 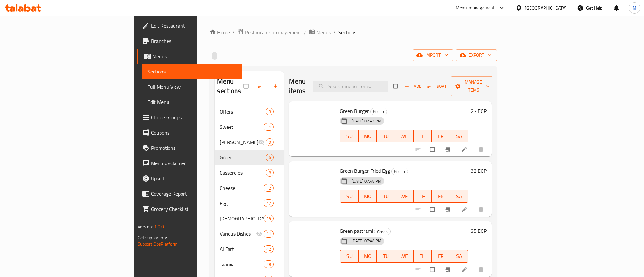 What do you see at coordinates (190, 209) in the screenshot?
I see `a: Grocery Checklist` at bounding box center [190, 209].